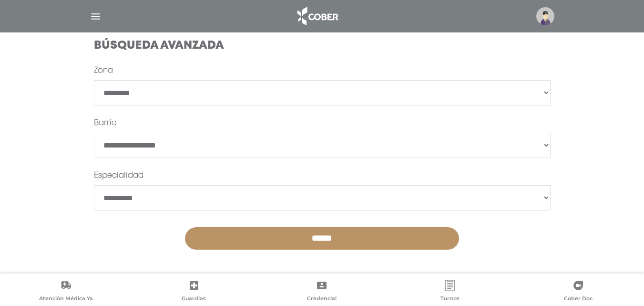 Image resolution: width=644 pixels, height=306 pixels. I want to click on span: Credencial, so click(322, 299).